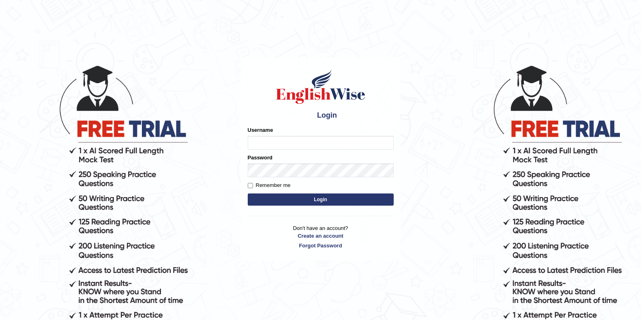  I want to click on a: Create an account, so click(321, 236).